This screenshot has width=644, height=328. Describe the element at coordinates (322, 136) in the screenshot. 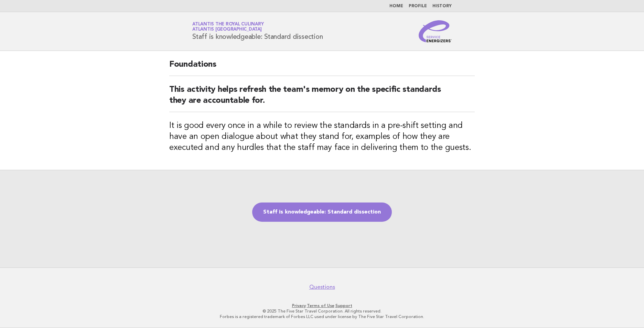

I see `h3: It is good every once in a while to review the standards in a pre-shift setting and have an open ...` at that location.